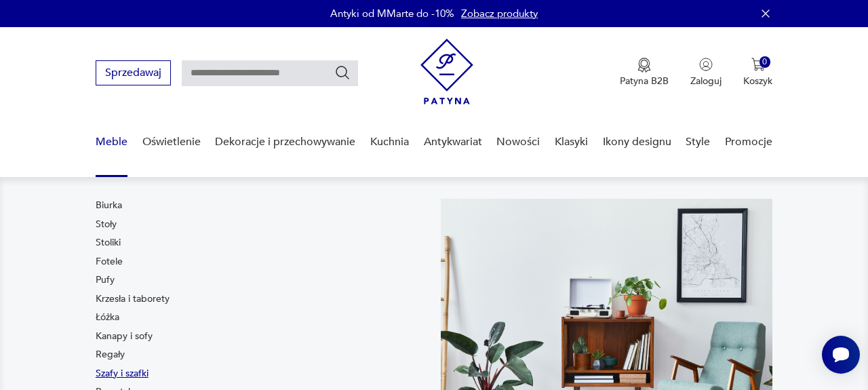 This screenshot has height=390, width=868. I want to click on a: Nowości, so click(518, 142).